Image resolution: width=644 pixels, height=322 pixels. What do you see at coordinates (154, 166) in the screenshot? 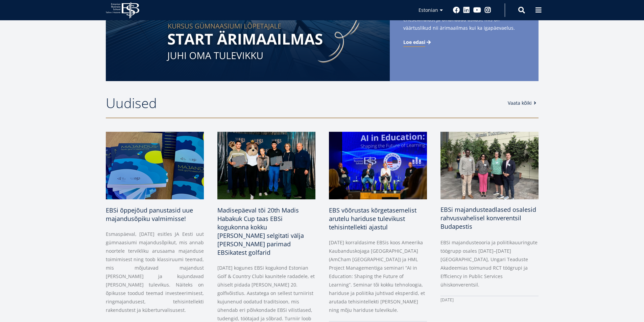
I see `img: Majandusõpik` at bounding box center [154, 166].